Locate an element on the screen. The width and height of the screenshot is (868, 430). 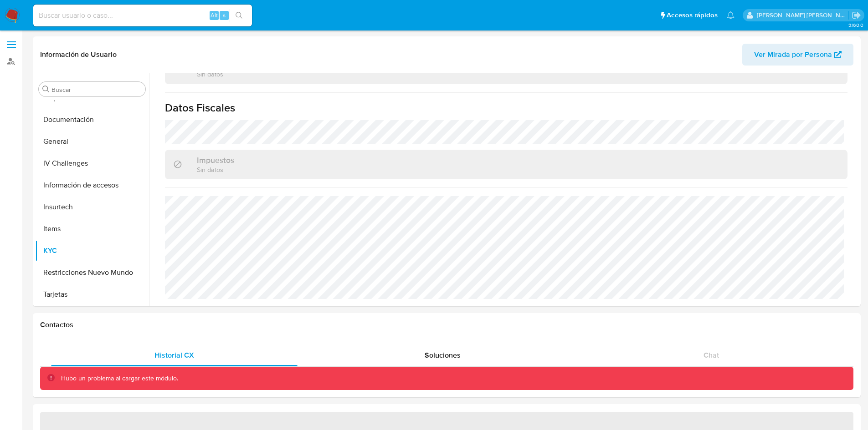
button: Restricciones Nuevo Mundo is located at coordinates (92, 273).